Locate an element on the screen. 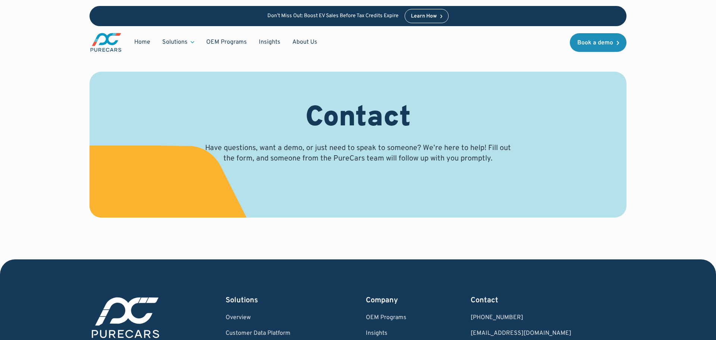 The height and width of the screenshot is (340, 716). a: Learn How is located at coordinates (427, 16).